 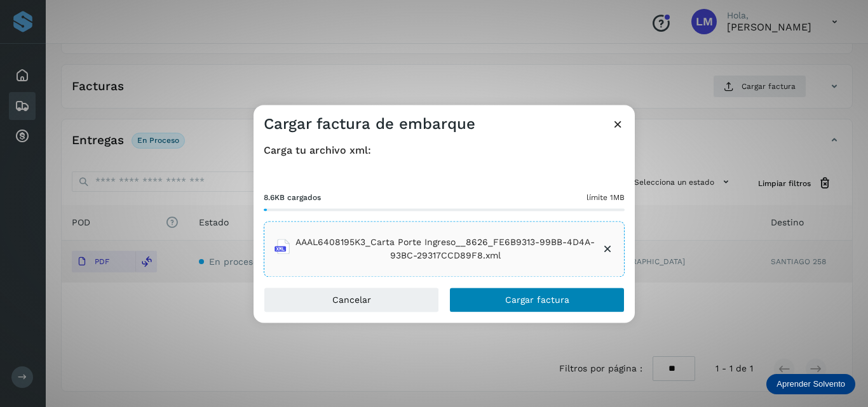 I want to click on div: Aprender Solvento, so click(x=811, y=385).